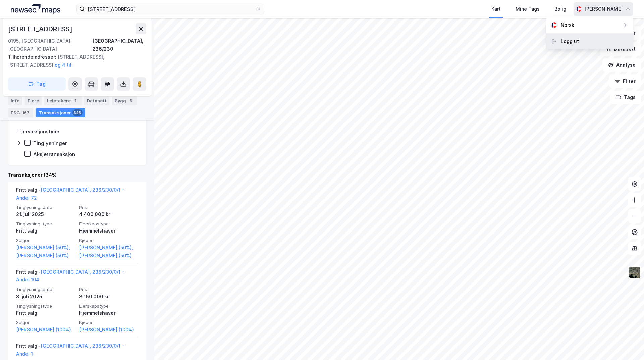  What do you see at coordinates (33, 57) in the screenshot?
I see `span: Tilhørende adresser:` at bounding box center [33, 57].